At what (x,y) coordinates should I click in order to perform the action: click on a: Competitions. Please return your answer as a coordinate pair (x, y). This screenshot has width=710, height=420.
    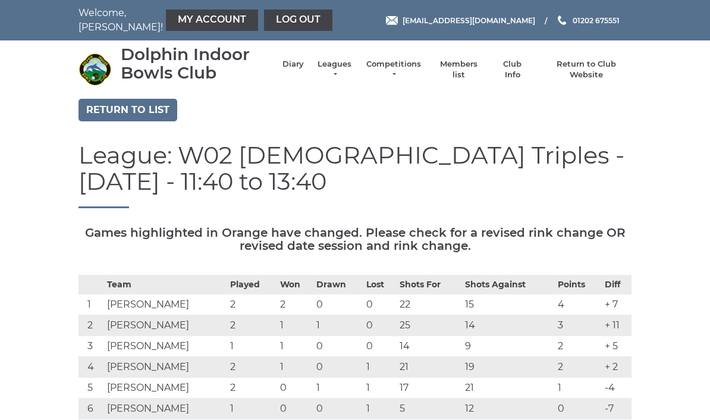
    Looking at the image, I should click on (393, 70).